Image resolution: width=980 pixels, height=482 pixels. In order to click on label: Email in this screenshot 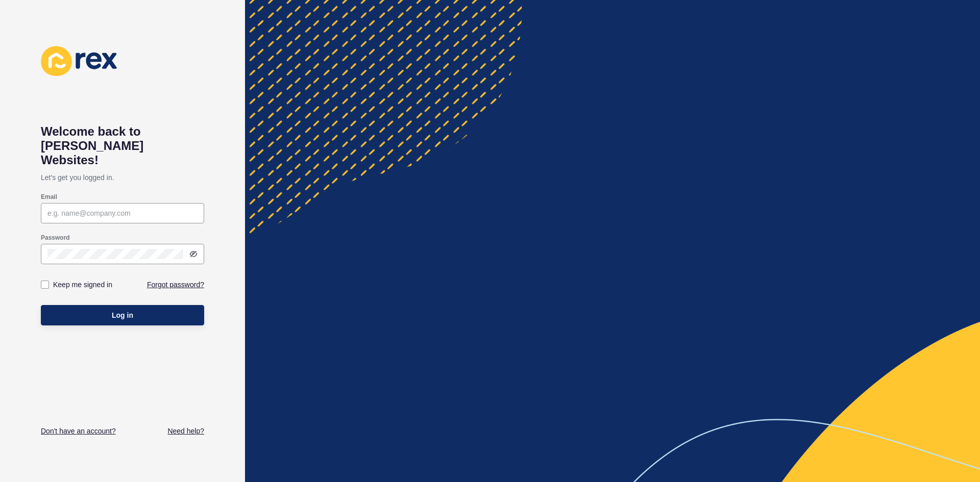, I will do `click(49, 197)`.